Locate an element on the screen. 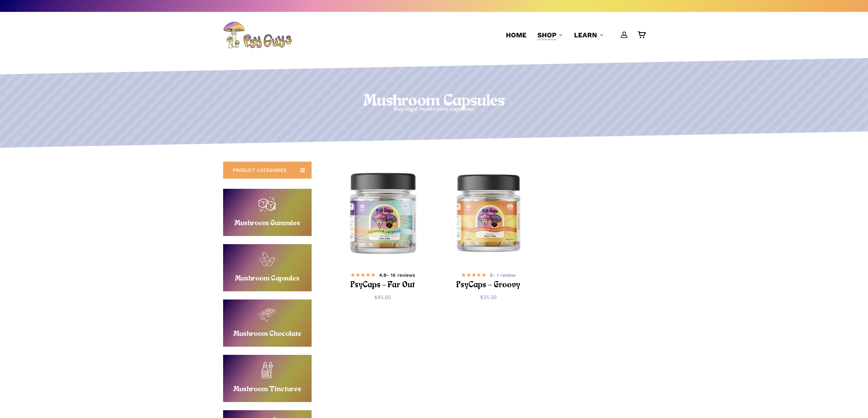 Image resolution: width=868 pixels, height=418 pixels. nav: Main Menu is located at coordinates (573, 35).